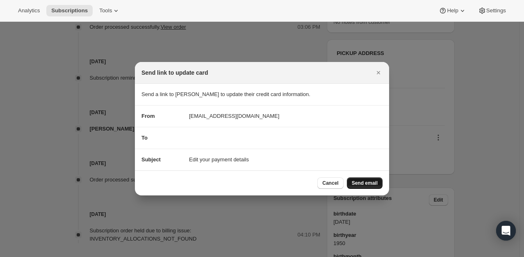  I want to click on button: Help, so click(452, 11).